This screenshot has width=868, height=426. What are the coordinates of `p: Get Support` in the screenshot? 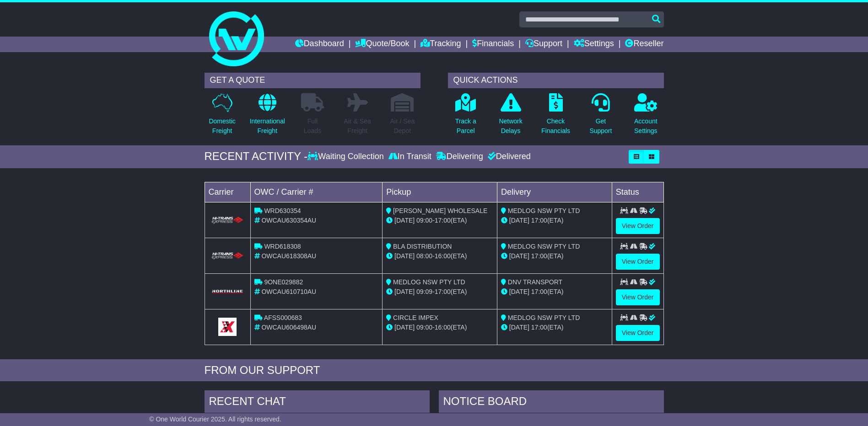 It's located at (600, 126).